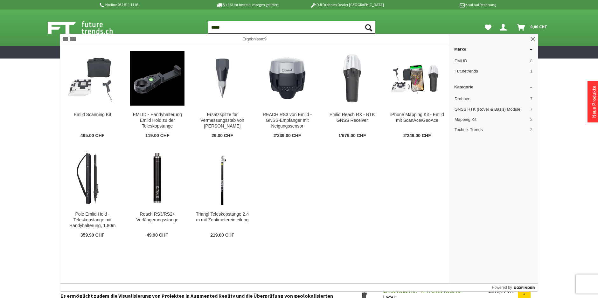  Describe the element at coordinates (417, 118) in the screenshot. I see `div: iPhone Mapping Kit - Emlid mit ScanAce/GeoAce` at that location.